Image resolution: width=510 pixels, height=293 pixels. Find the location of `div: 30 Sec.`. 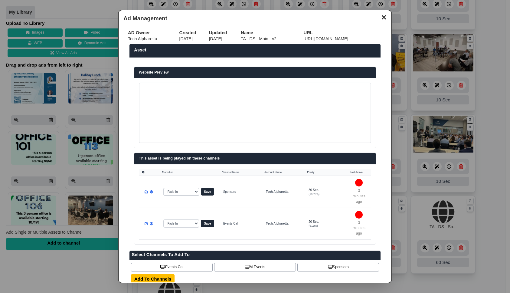

div: 30 Sec. is located at coordinates (325, 190).